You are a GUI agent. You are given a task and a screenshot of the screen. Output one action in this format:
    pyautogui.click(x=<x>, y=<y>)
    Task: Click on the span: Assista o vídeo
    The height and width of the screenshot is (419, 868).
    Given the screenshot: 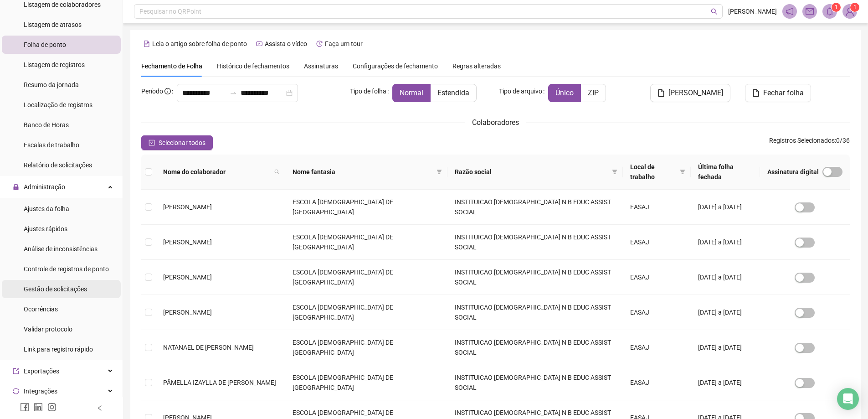 What is the action you would take?
    pyautogui.click(x=286, y=44)
    